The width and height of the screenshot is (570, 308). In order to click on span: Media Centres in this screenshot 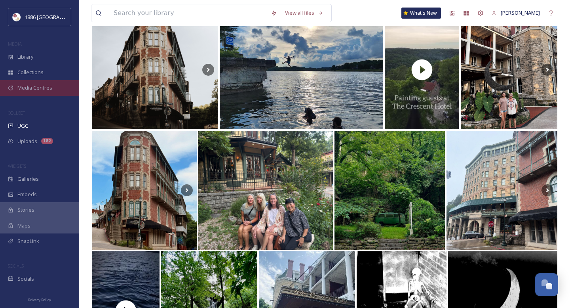, I will do `click(35, 87)`.